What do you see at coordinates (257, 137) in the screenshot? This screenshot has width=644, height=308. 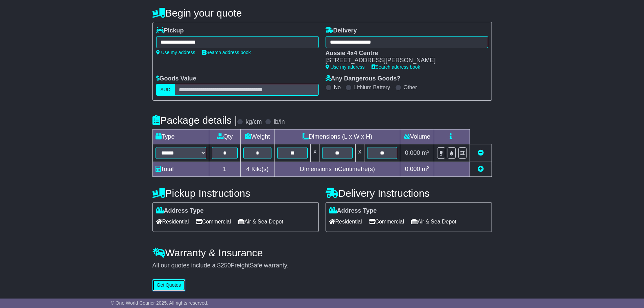 I see `td: Weight` at bounding box center [257, 137].